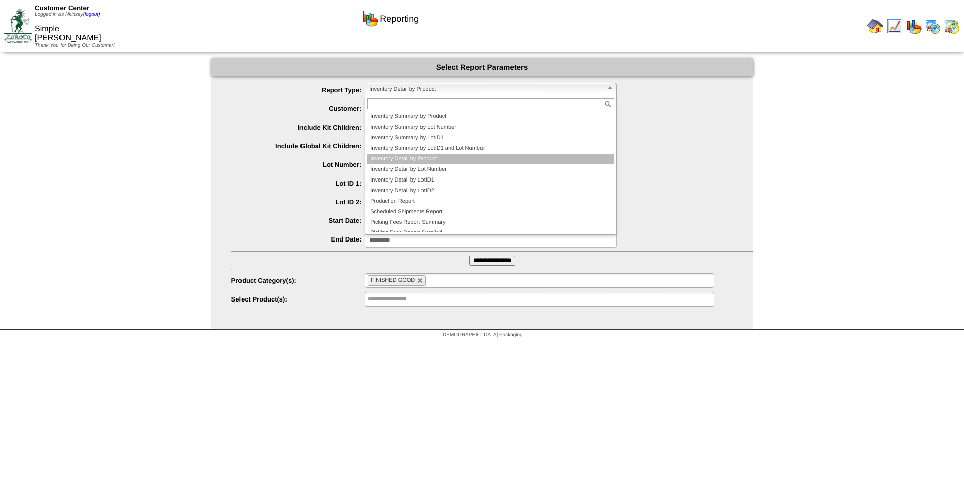 This screenshot has width=964, height=481. Describe the element at coordinates (75, 45) in the screenshot. I see `span: Thank You for Being Our Customer!` at that location.